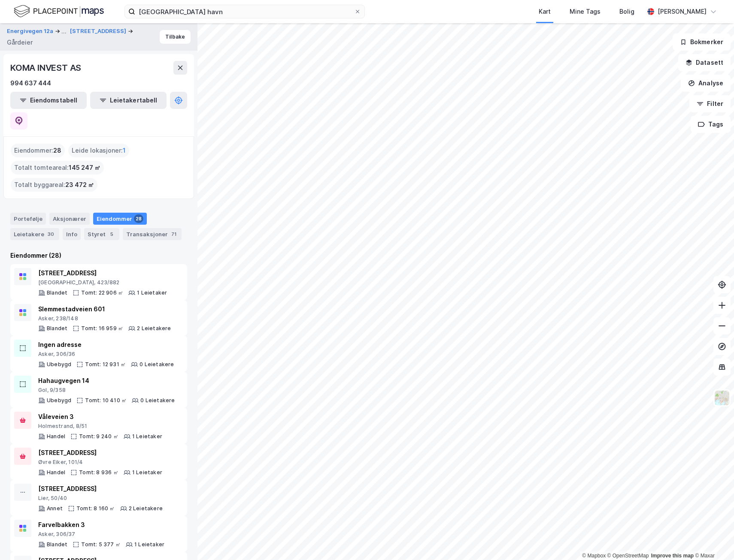 The image size is (734, 560). Describe the element at coordinates (99, 256) in the screenshot. I see `div: Eiendommer (28)` at that location.